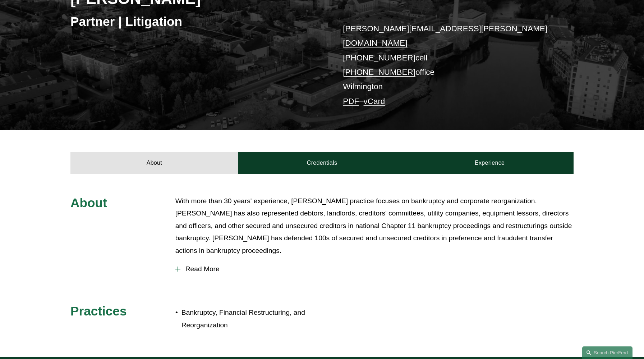 This screenshot has width=644, height=359. I want to click on span: Practices, so click(99, 311).